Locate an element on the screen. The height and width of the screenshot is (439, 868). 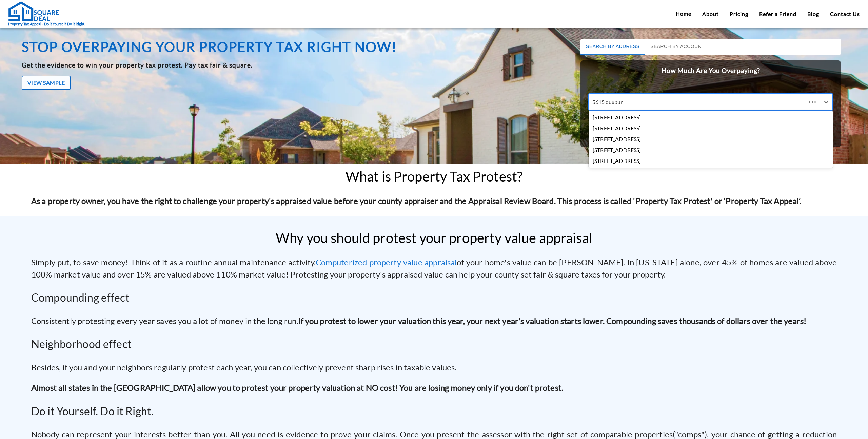
h2: What is Property Tax Protest? is located at coordinates (434, 176).